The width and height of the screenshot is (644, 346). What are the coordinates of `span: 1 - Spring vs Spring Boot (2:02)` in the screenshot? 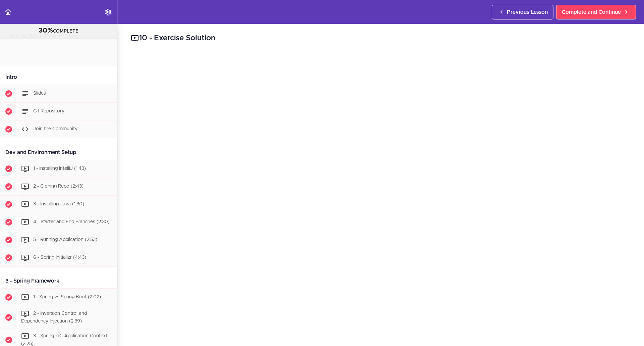 It's located at (67, 297).